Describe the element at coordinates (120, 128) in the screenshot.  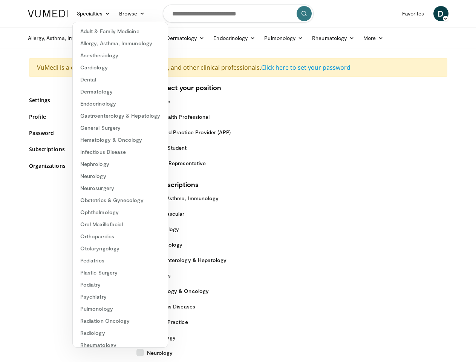
I see `a: General Surgery` at that location.